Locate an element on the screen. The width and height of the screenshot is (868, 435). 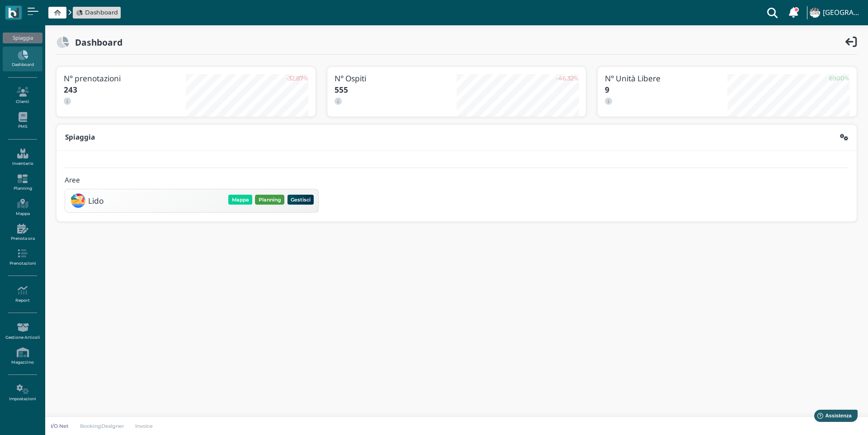
h3: Lido is located at coordinates (96, 201).